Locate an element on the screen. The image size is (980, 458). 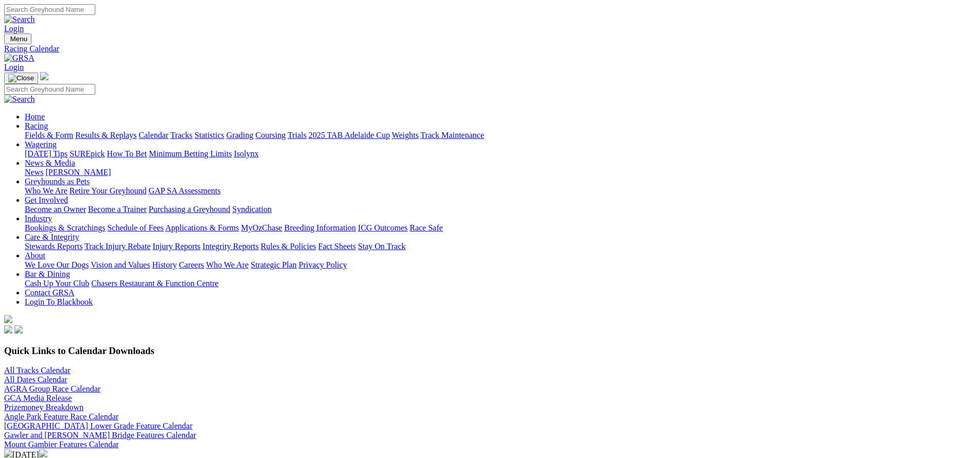
img: GRSA is located at coordinates (19, 58).